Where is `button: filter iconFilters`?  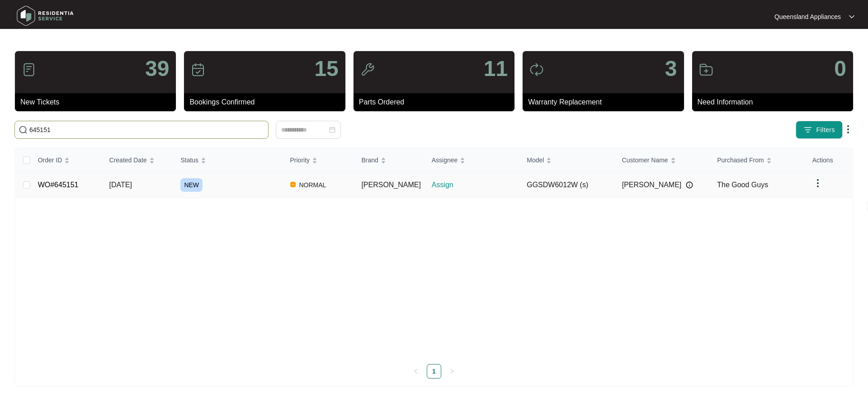 button: filter iconFilters is located at coordinates (819, 130).